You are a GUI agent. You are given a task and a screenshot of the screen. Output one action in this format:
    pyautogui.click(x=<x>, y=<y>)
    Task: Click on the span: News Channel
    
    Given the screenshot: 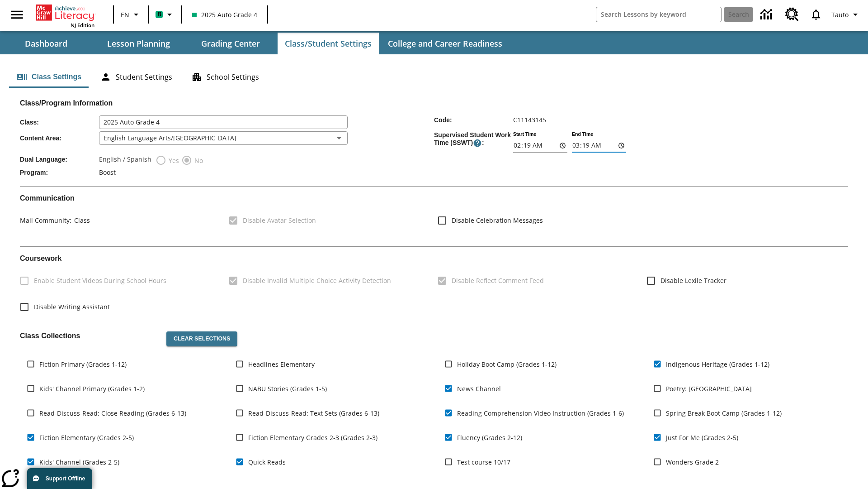 What is the action you would take?
    pyautogui.click(x=479, y=389)
    